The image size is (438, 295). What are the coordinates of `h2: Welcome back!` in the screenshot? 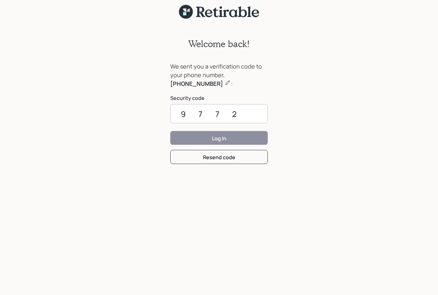 It's located at (219, 44).